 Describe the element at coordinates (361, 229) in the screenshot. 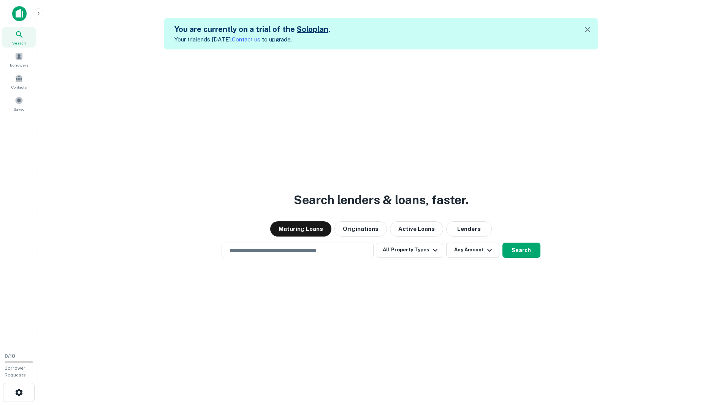

I see `button: Originations` at that location.